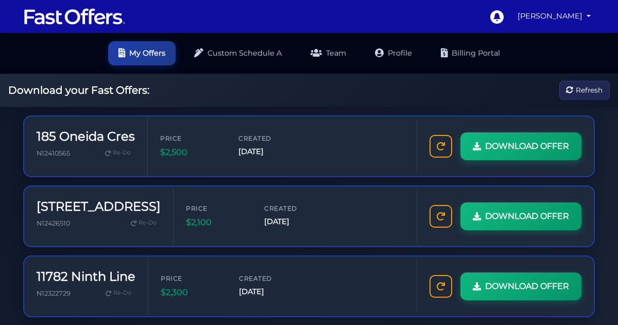 The image size is (618, 325). What do you see at coordinates (85, 136) in the screenshot?
I see `h3: 185 Oneida Cres` at bounding box center [85, 136].